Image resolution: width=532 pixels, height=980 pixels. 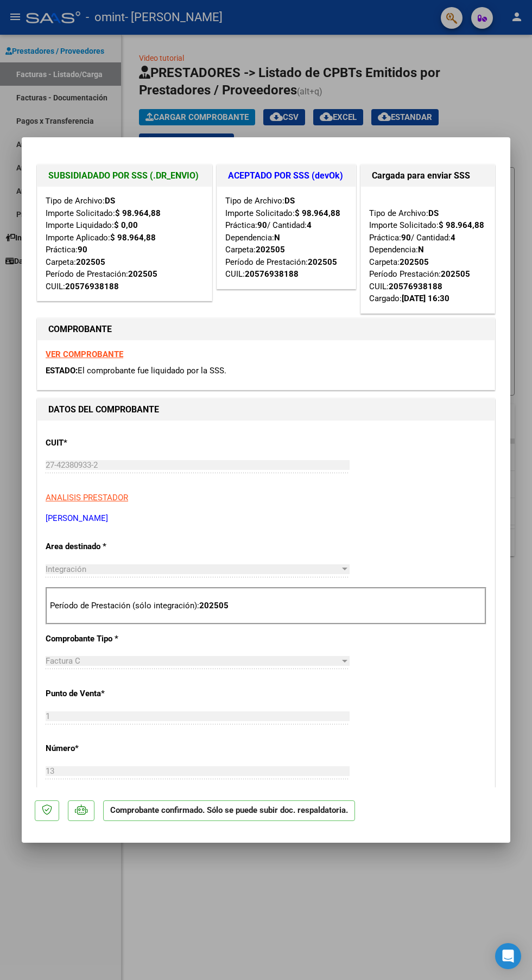 I want to click on div: Open Intercom Messenger, so click(x=508, y=957).